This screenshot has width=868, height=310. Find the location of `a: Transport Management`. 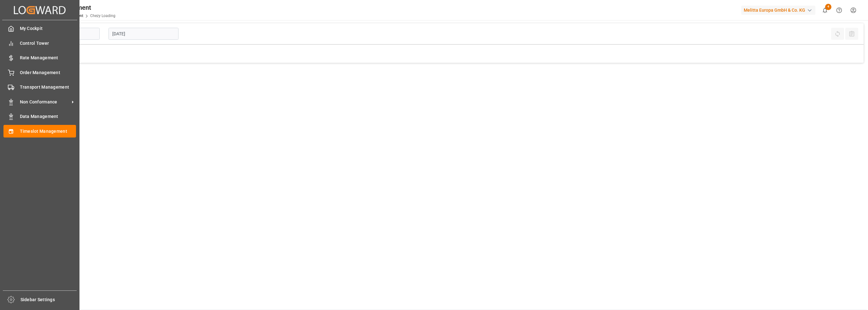

a: Transport Management is located at coordinates (40, 87).